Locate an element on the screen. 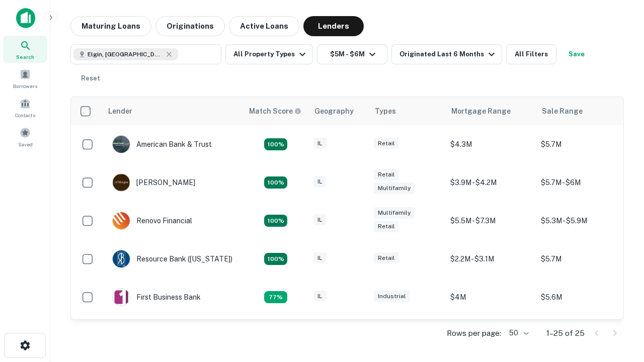 This screenshot has width=644, height=362. th: Mortgage Range is located at coordinates (490, 111).